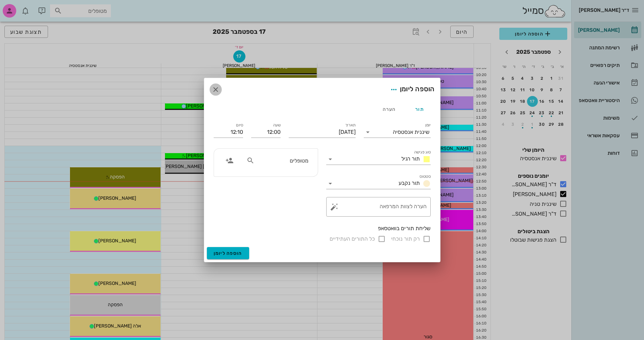 The image size is (644, 340). What do you see at coordinates (427, 125) in the screenshot?
I see `label: יומן` at bounding box center [427, 125].